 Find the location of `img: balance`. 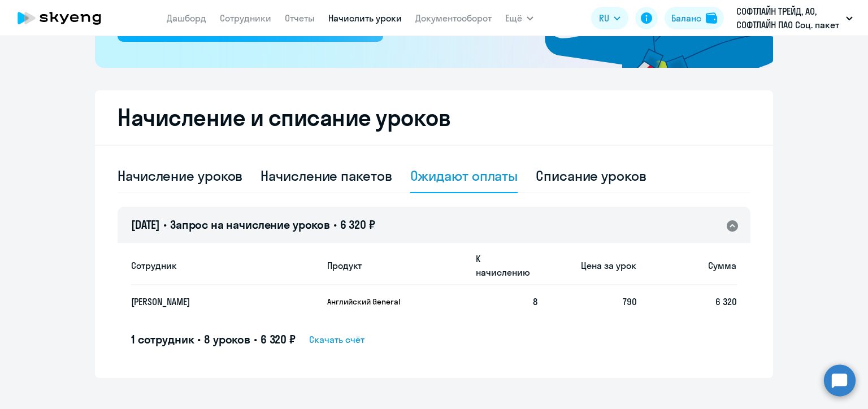

img: balance is located at coordinates (711, 18).